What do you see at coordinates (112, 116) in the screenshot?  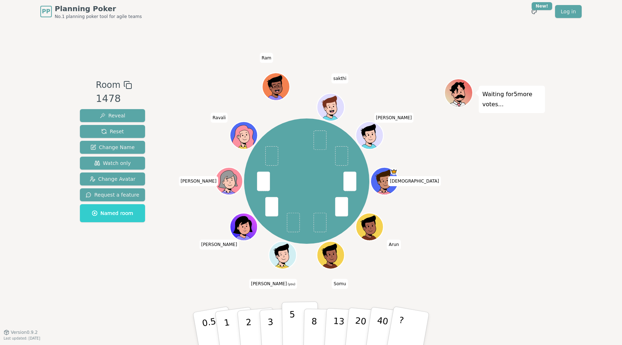 I see `button: Reveal` at bounding box center [112, 116].